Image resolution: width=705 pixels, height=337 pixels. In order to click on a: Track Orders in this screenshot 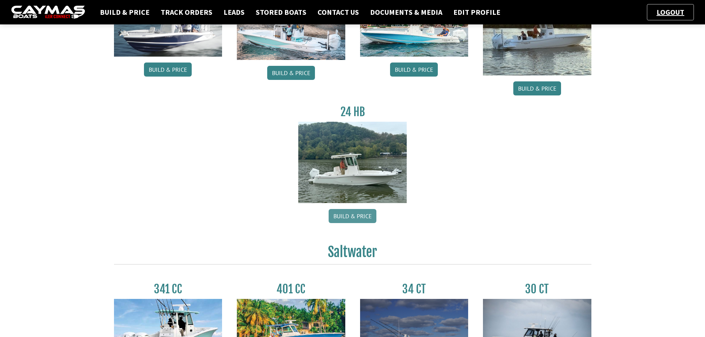, I will do `click(187, 12)`.